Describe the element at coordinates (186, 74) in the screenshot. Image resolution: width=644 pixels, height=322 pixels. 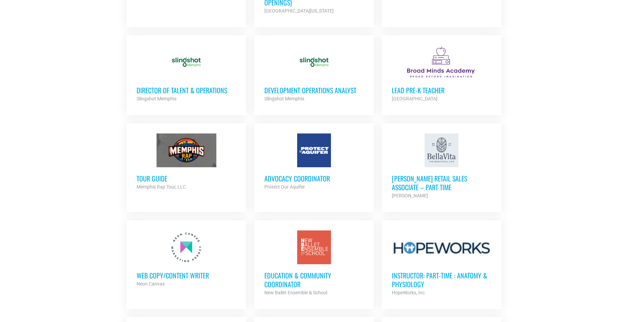
I see `a: Director of Talent & Operations Slingshot Memphis` at that location.